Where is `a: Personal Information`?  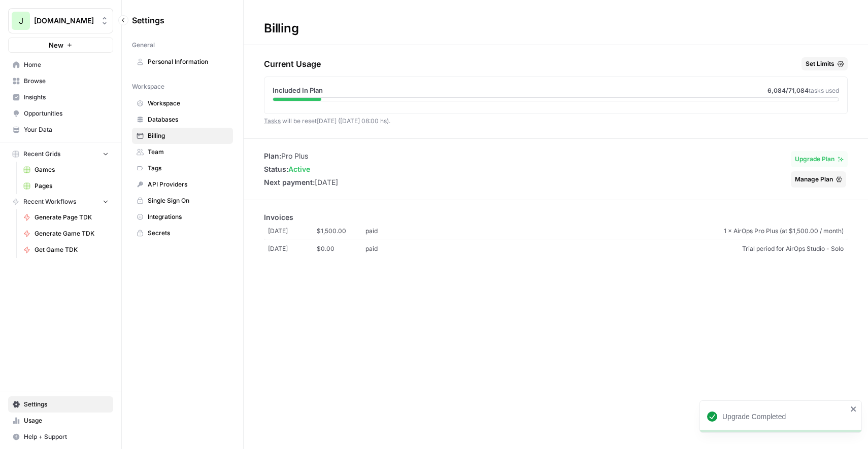 a: Personal Information is located at coordinates (182, 62).